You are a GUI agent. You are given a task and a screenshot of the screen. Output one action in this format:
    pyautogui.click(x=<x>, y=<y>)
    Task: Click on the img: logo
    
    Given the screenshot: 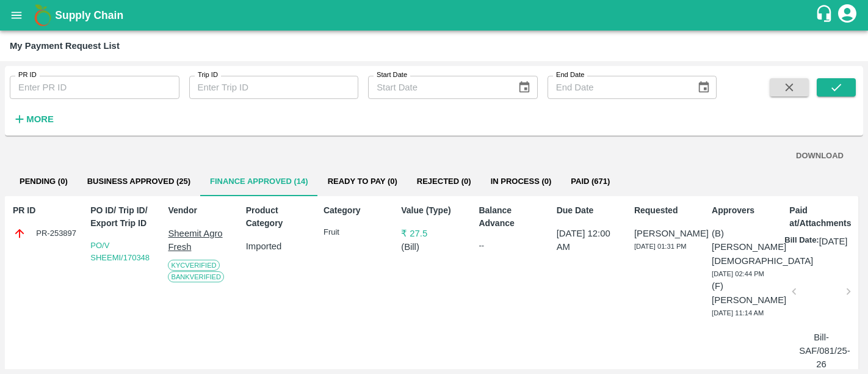 What is the action you would take?
    pyautogui.click(x=42, y=16)
    